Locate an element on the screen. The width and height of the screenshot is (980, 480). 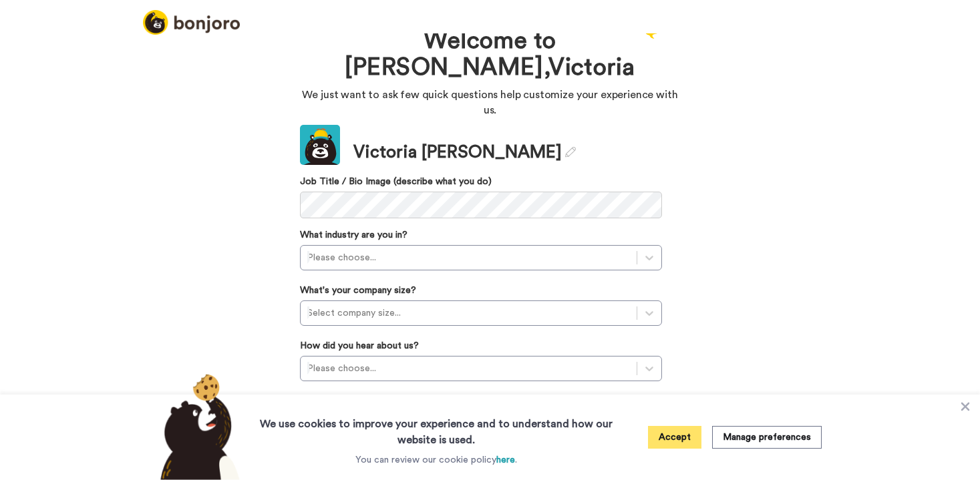
p: You can review our cookie policy . is located at coordinates (436, 460).